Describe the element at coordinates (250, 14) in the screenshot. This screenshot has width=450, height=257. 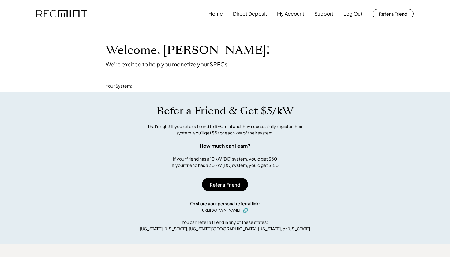
I see `button: Direct Deposit` at that location.